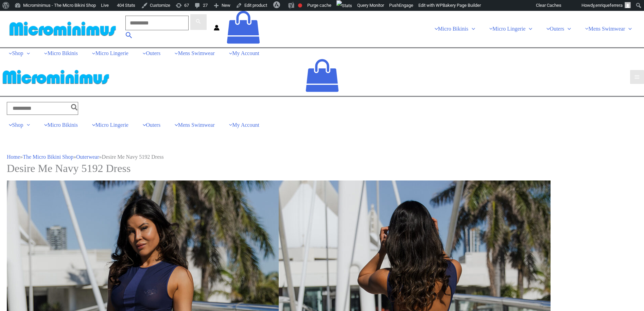  Describe the element at coordinates (609, 5) in the screenshot. I see `span: enriqueferrera` at that location.